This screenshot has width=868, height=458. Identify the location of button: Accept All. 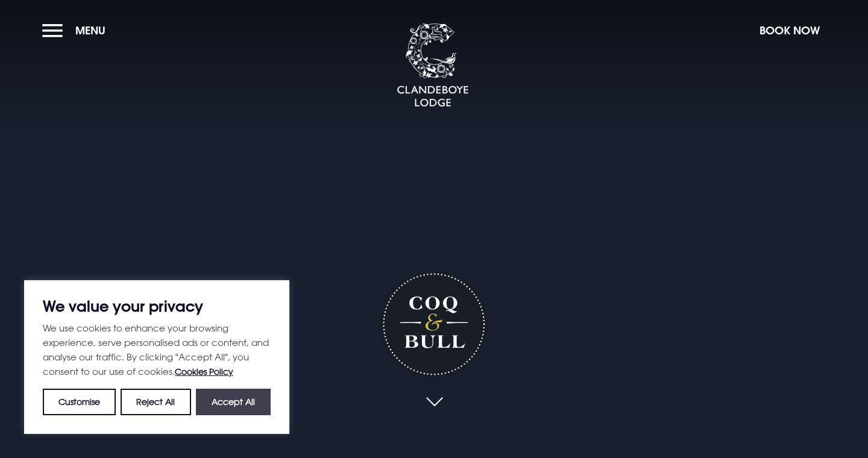
(233, 402).